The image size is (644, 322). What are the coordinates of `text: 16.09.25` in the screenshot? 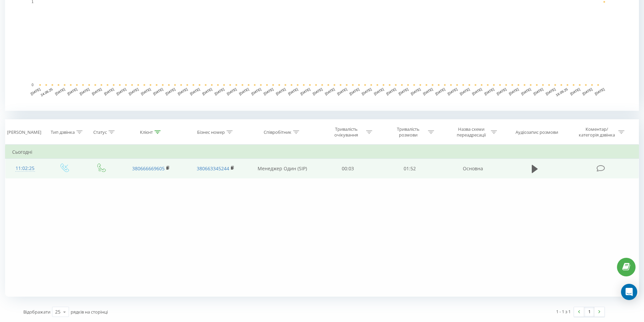 It's located at (562, 92).